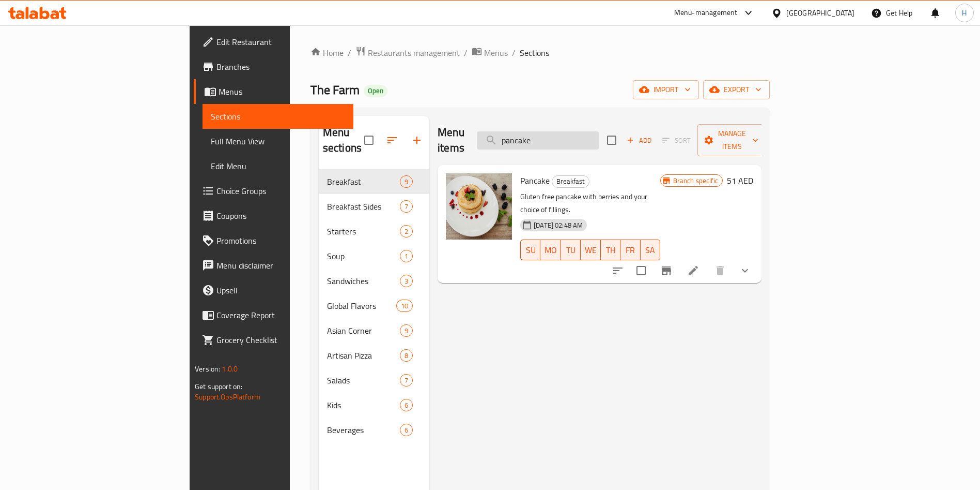  Describe the element at coordinates (219, 386) in the screenshot. I see `span: Get support on:` at that location.